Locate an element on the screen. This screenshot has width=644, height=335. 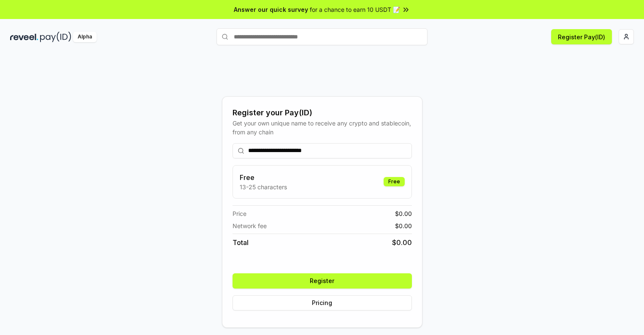
span: Total is located at coordinates (241, 242).